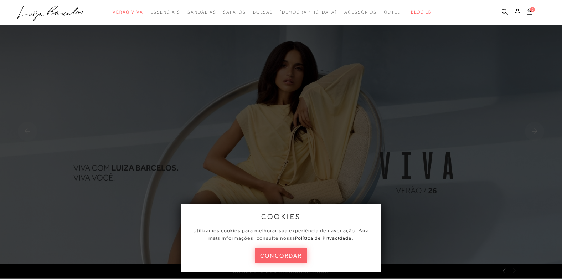  I want to click on span: Outlet, so click(394, 12).